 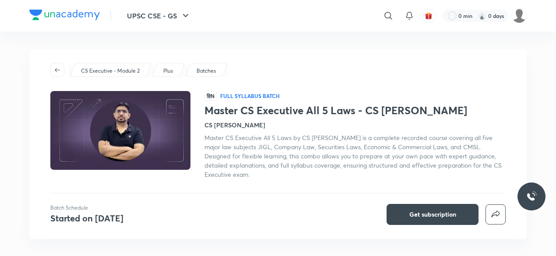 I want to click on p: Batches, so click(x=206, y=71).